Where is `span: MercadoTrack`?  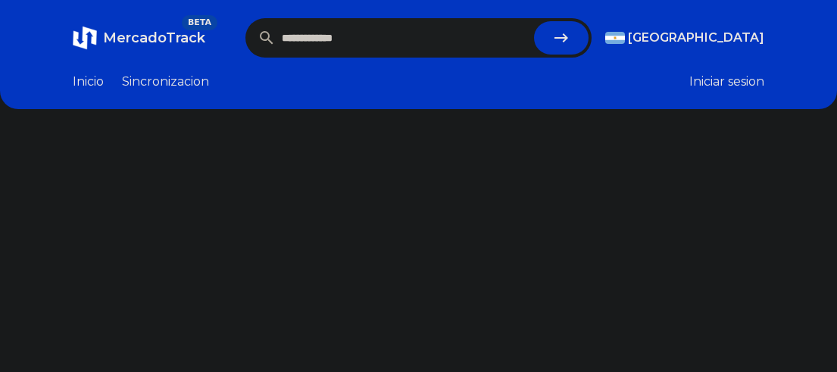
span: MercadoTrack is located at coordinates (154, 38).